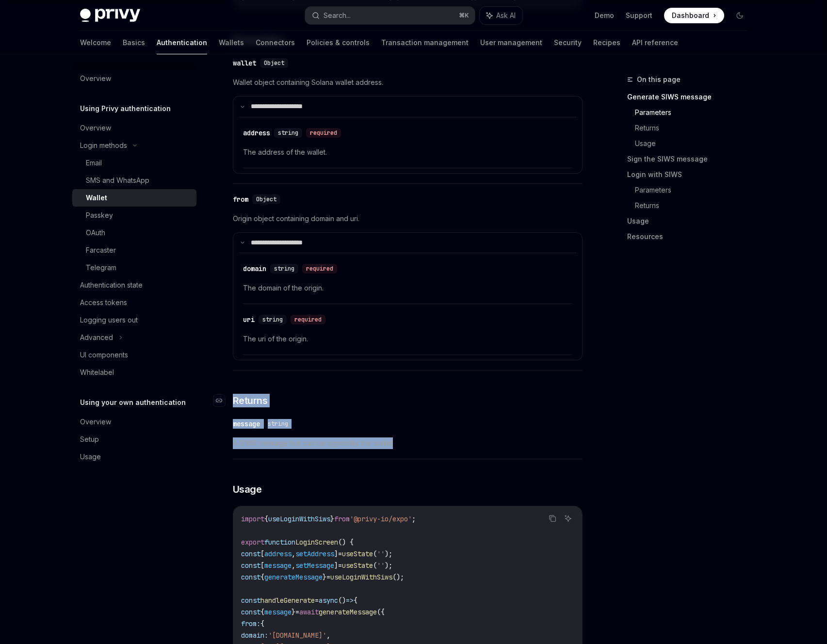 The image size is (827, 644). Describe the element at coordinates (255, 635) in the screenshot. I see `span: domain:` at that location.